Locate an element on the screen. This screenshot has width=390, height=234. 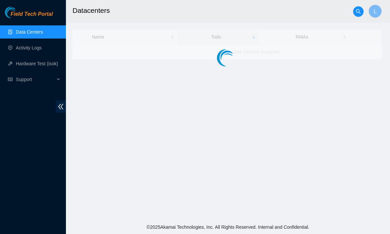
span: double-left is located at coordinates (61, 107).